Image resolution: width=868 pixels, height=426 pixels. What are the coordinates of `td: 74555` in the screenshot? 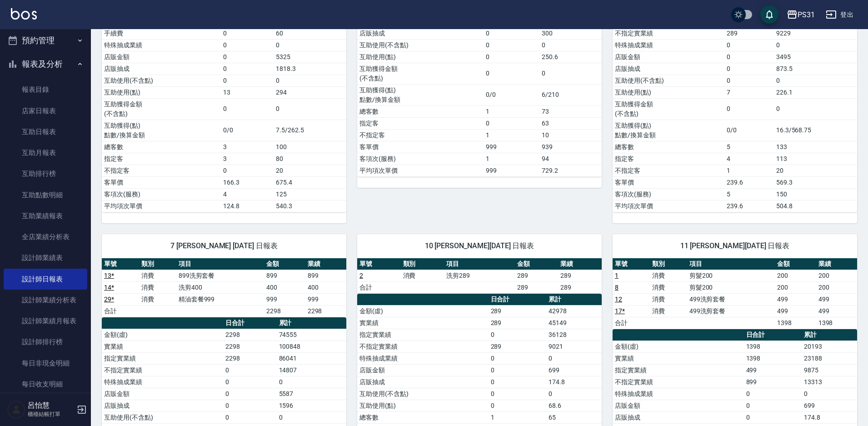 It's located at (311, 334).